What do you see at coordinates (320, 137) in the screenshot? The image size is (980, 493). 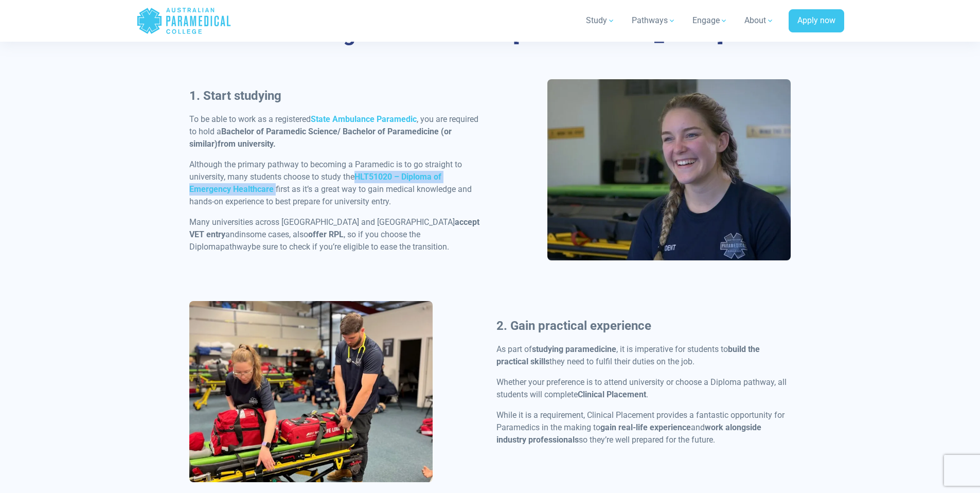 I see `strong: Bachelor of Paramedic Science/ Bachelor of Paramedicine (or similar)` at bounding box center [320, 137].